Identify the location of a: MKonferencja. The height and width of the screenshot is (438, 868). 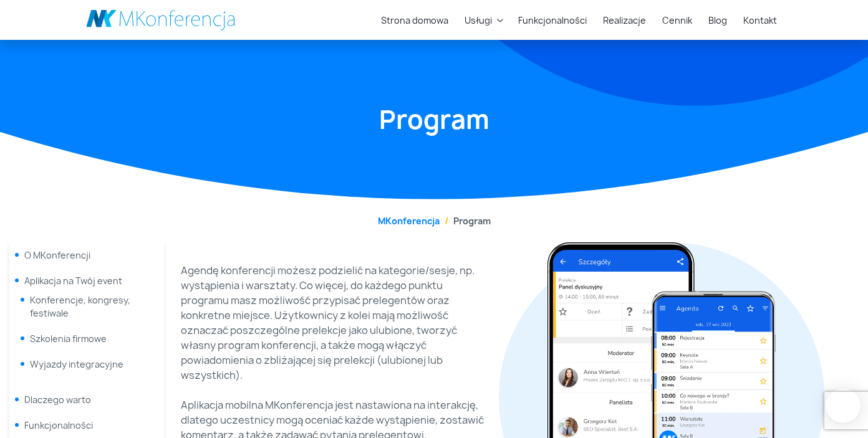
(409, 221).